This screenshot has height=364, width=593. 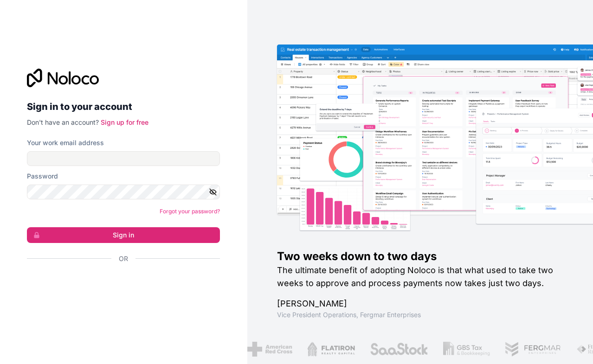 I want to click on a: Forgot your password?, so click(x=190, y=211).